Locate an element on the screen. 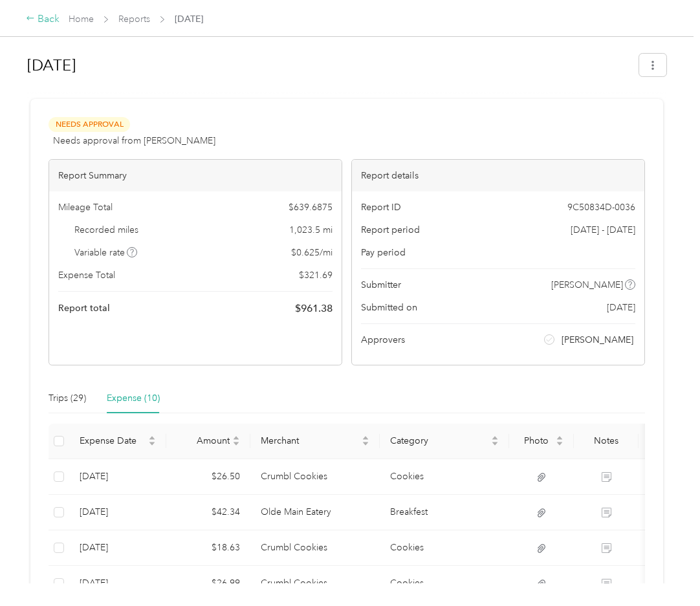  span: Pay period is located at coordinates (383, 253).